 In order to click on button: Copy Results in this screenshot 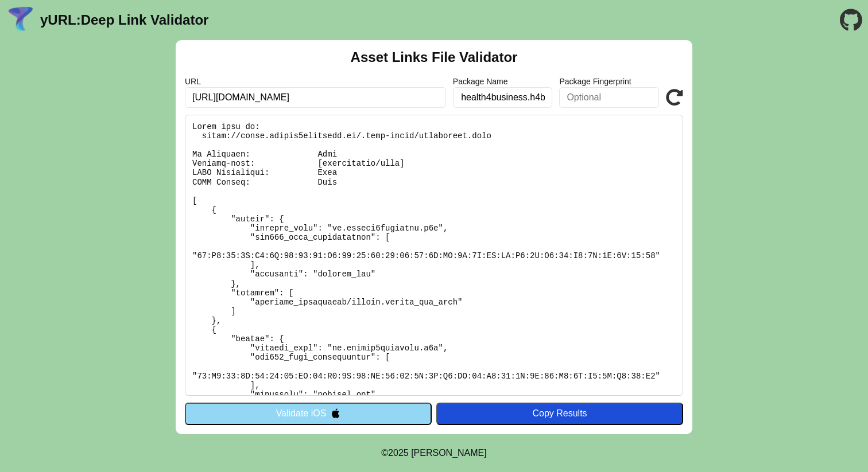, I will do `click(560, 413)`.